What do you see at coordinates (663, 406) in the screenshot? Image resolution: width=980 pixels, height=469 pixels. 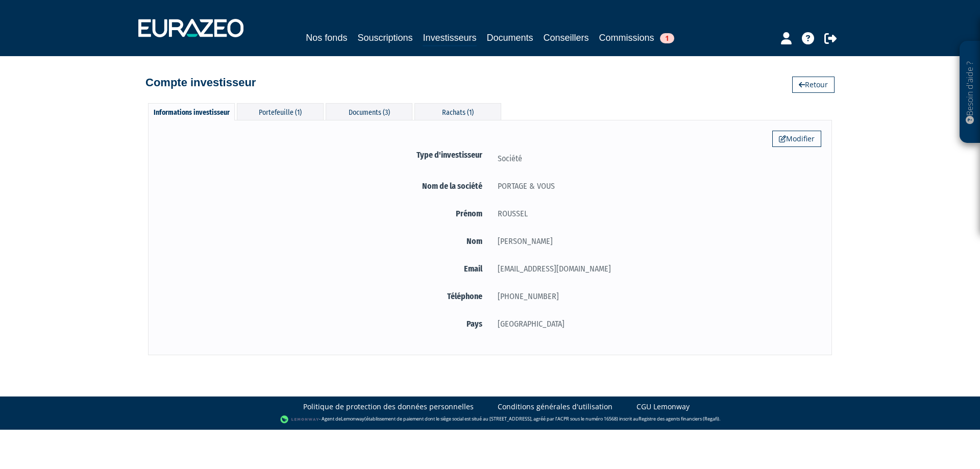 I see `a: CGU Lemonway` at bounding box center [663, 406].